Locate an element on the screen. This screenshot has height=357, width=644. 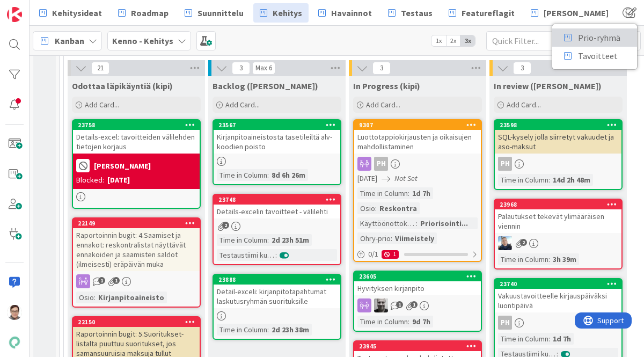
div: 1d 7h is located at coordinates (421, 194).